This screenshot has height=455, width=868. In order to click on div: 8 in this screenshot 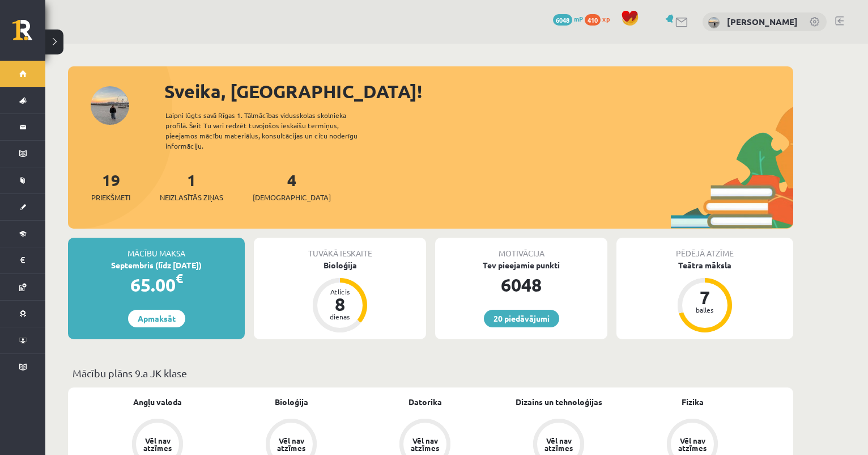, I will do `click(340, 304)`.